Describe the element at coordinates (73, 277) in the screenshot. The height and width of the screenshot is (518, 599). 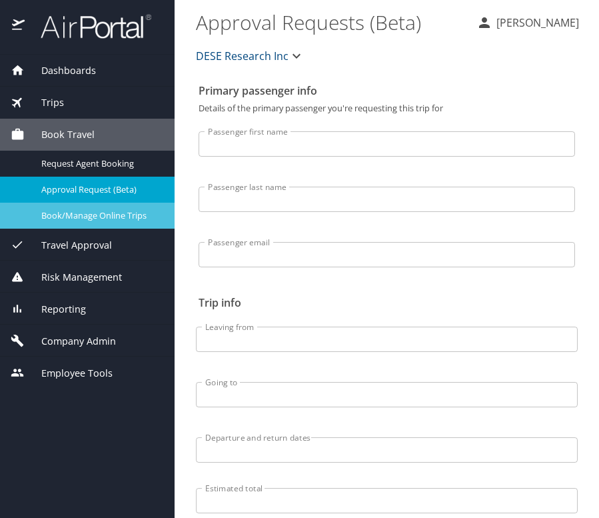
I see `span: Risk Management` at that location.